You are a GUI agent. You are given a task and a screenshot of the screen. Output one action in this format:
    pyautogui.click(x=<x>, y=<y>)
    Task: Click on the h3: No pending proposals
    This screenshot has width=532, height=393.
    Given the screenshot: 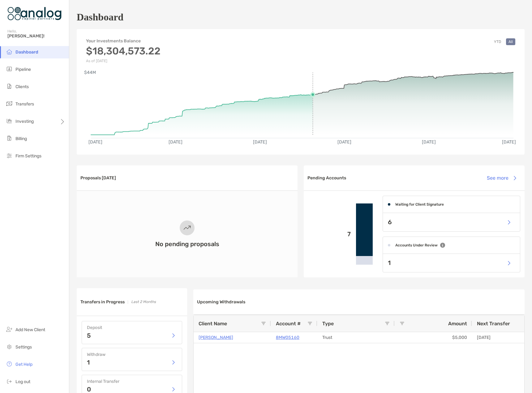 What is the action you would take?
    pyautogui.click(x=187, y=244)
    